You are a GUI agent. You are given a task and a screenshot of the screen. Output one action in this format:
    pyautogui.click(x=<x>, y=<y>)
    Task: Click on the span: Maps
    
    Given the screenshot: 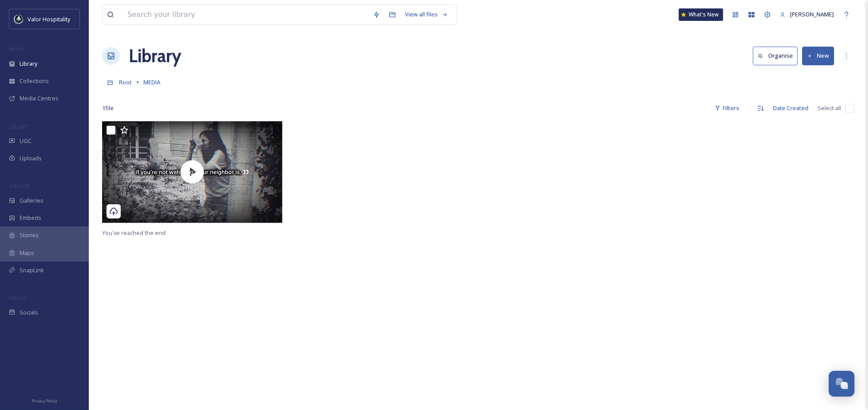 What is the action you would take?
    pyautogui.click(x=26, y=253)
    